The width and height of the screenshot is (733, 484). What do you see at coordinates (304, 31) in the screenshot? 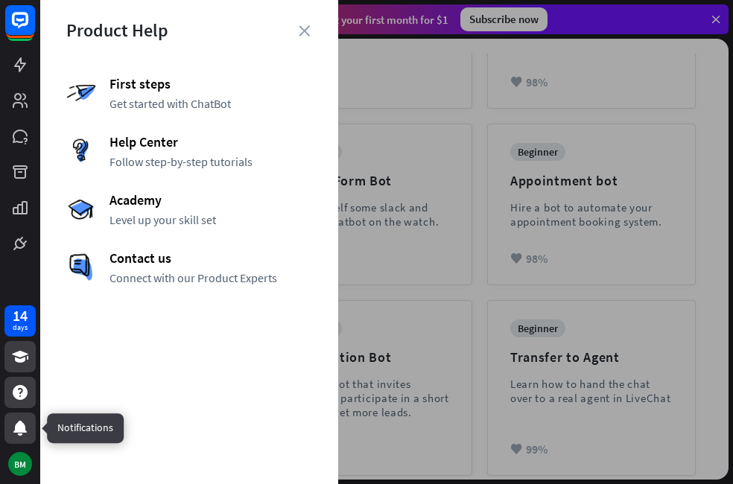
I see `i: close` at bounding box center [304, 31].